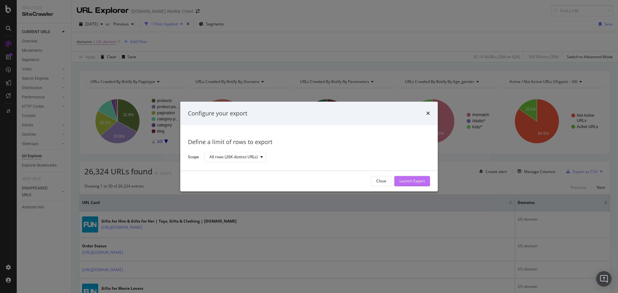  What do you see at coordinates (309, 142) in the screenshot?
I see `div: Define a limit of rows to export` at bounding box center [309, 142].